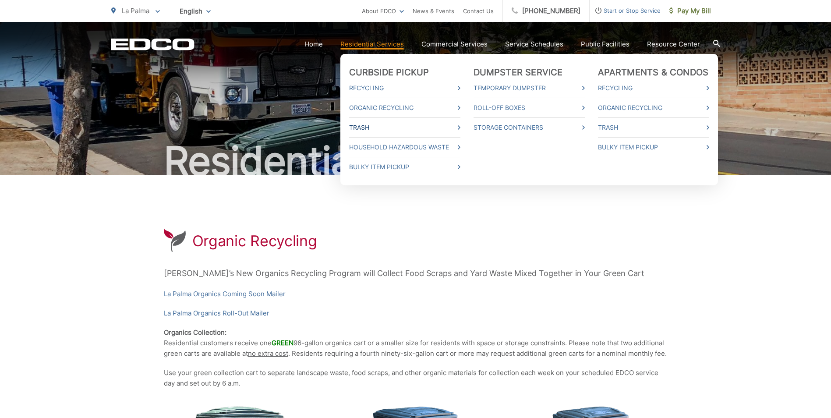  What do you see at coordinates (216, 313) in the screenshot?
I see `a: La Palma Organics Roll-Out Mailer` at bounding box center [216, 313].